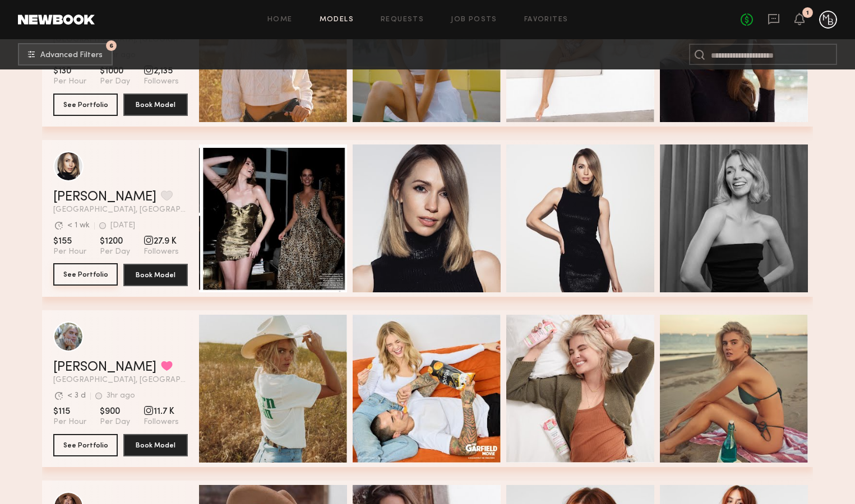 The image size is (855, 504). What do you see at coordinates (78, 226) in the screenshot?
I see `div: < 1 wk` at bounding box center [78, 226].